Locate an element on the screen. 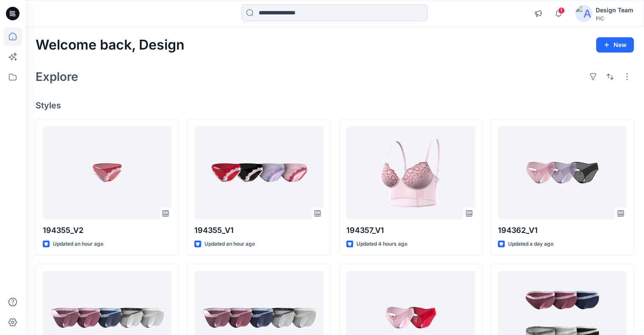  a: 194355_V2 is located at coordinates (107, 173).